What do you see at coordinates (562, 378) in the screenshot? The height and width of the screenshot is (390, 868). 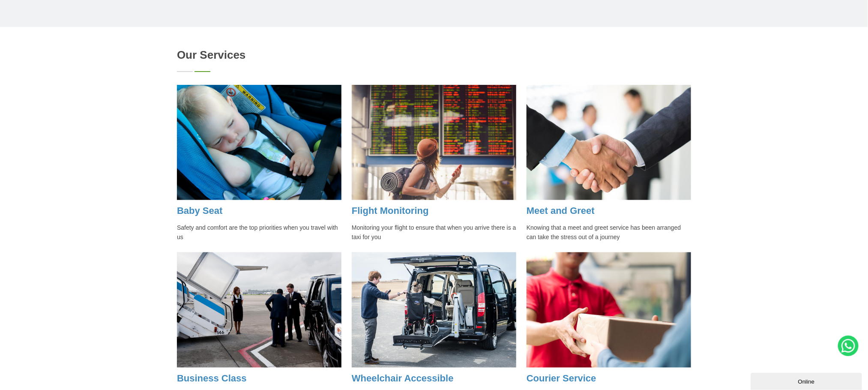 I see `a: Courier Service` at bounding box center [562, 378].